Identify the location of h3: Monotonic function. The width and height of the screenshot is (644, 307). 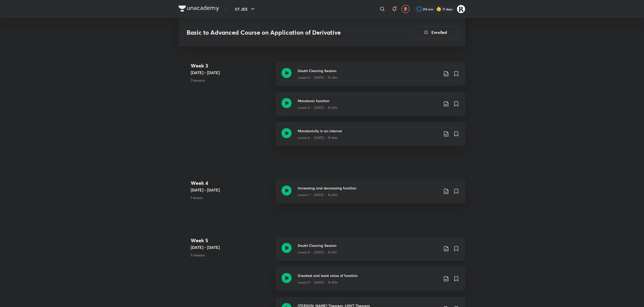
(368, 101).